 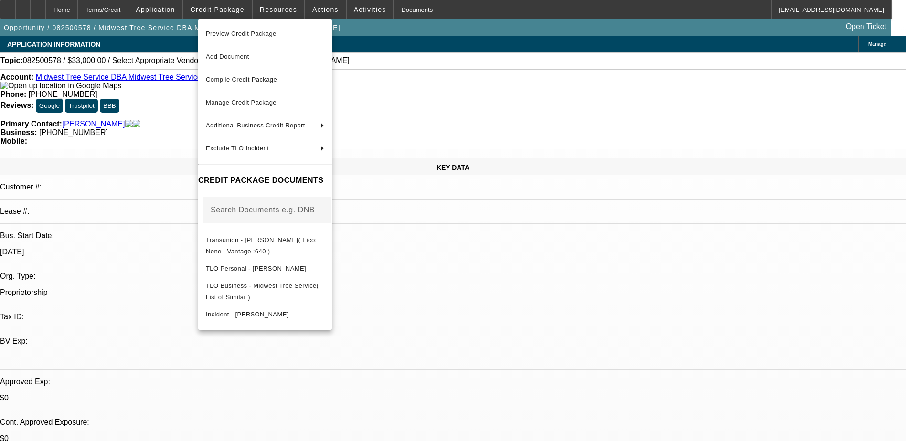 What do you see at coordinates (227, 56) in the screenshot?
I see `span: Add Document` at bounding box center [227, 56].